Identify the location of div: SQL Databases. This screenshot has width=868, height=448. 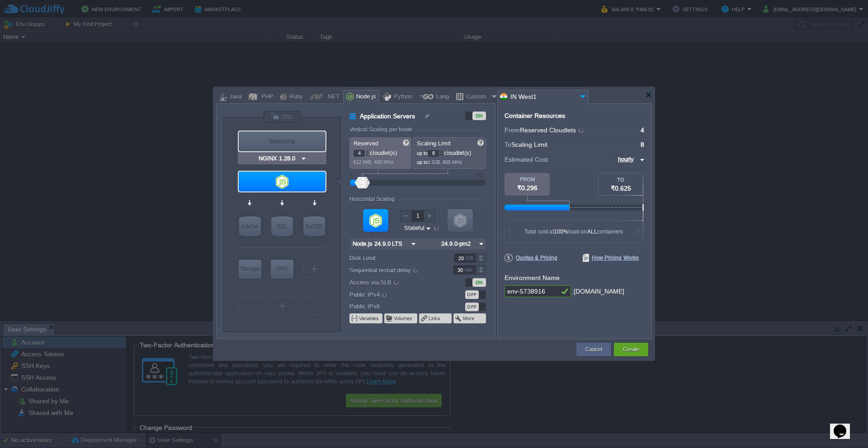
(282, 226).